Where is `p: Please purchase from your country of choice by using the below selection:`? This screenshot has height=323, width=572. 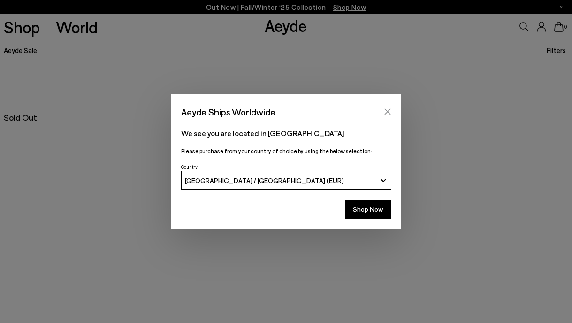 p: Please purchase from your country of choice by using the below selection: is located at coordinates (286, 151).